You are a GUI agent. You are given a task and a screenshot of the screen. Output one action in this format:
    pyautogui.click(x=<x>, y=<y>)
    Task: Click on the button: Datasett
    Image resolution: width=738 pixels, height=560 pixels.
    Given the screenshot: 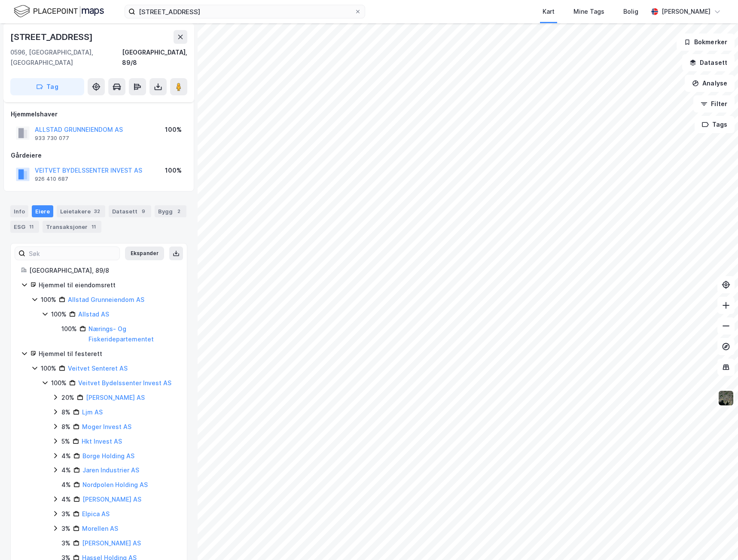 What is the action you would take?
    pyautogui.click(x=709, y=63)
    